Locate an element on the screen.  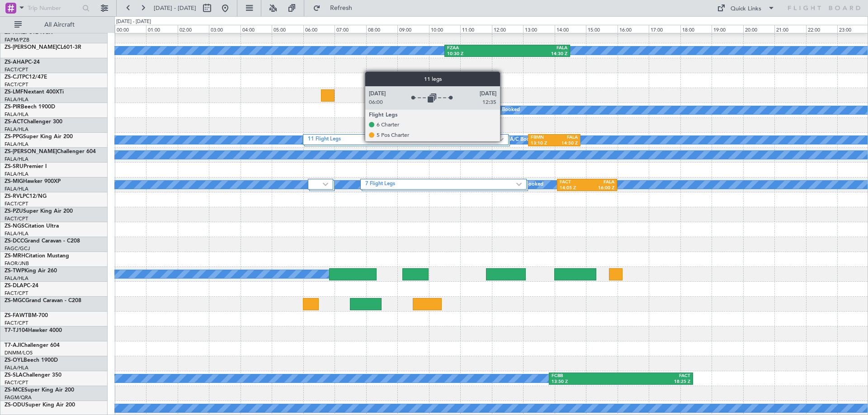
span: ZS-PIR is located at coordinates (13, 107).